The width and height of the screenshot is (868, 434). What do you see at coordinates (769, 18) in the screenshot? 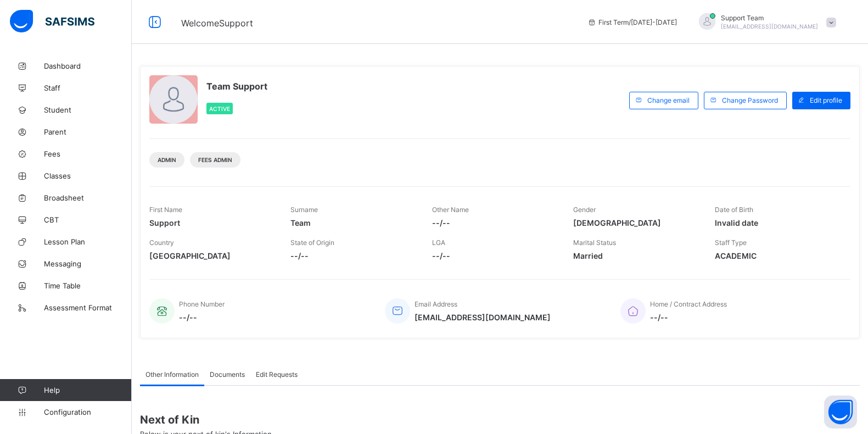
I see `span: Support Team` at bounding box center [769, 18].